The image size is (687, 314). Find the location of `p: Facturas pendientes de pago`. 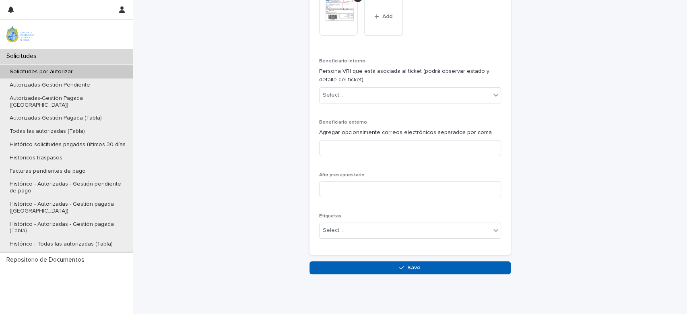

p: Facturas pendientes de pago is located at coordinates (47, 171).